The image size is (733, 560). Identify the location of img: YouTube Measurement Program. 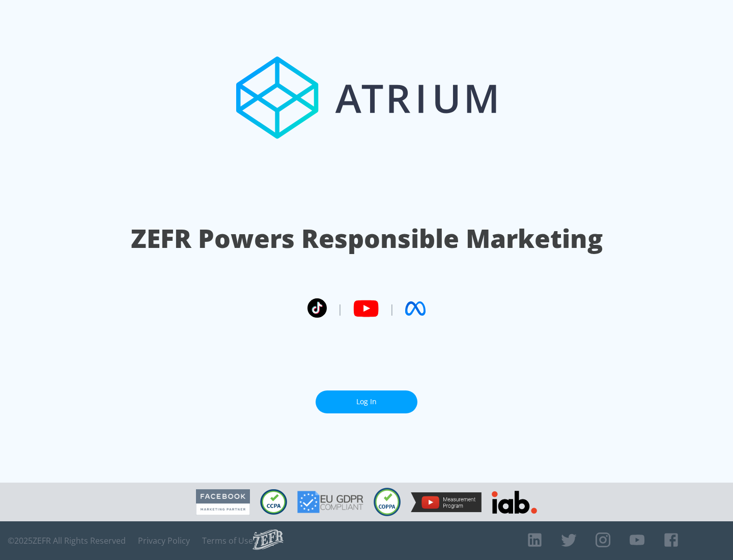
(446, 502).